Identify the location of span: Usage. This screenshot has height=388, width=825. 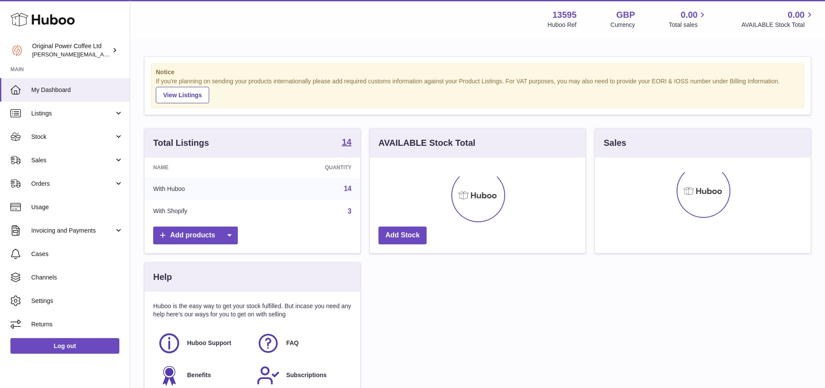
(77, 207).